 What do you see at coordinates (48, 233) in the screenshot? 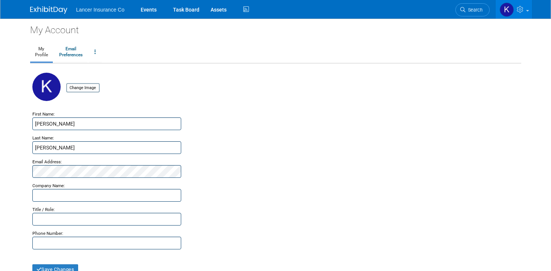
I see `small: Phone Number:` at bounding box center [48, 233].